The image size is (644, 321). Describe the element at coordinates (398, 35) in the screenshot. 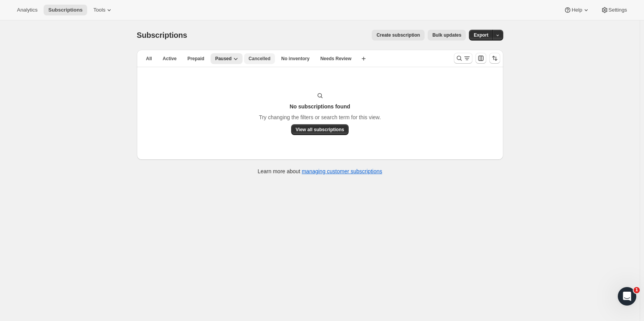

I see `span: Create subscription` at that location.